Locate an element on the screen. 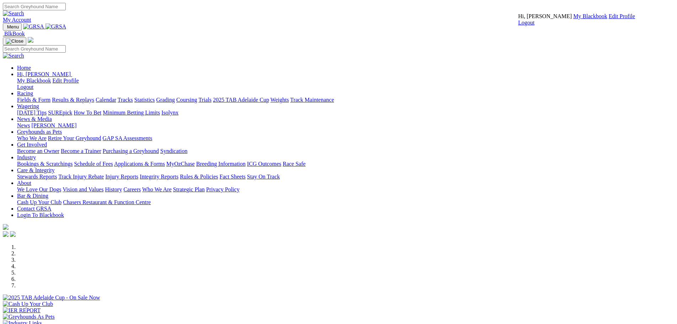  a: Stay On Track is located at coordinates (263, 176).